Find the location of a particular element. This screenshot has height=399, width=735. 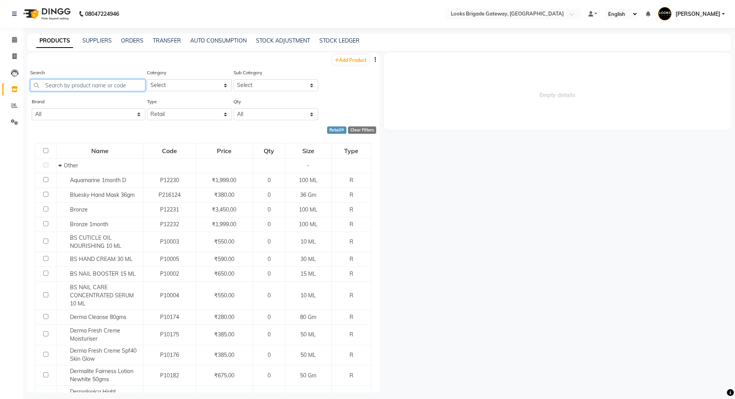

span: ₹590.00 is located at coordinates (224, 259).